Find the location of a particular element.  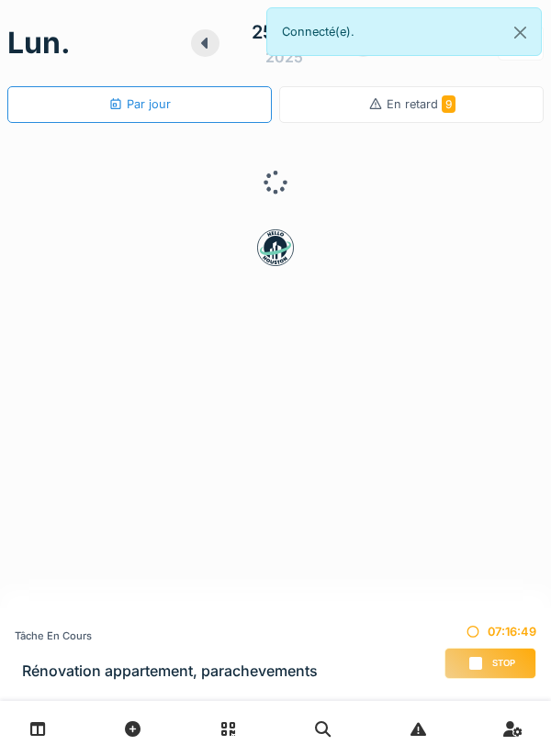

div: 07:16:49 is located at coordinates (490, 631).